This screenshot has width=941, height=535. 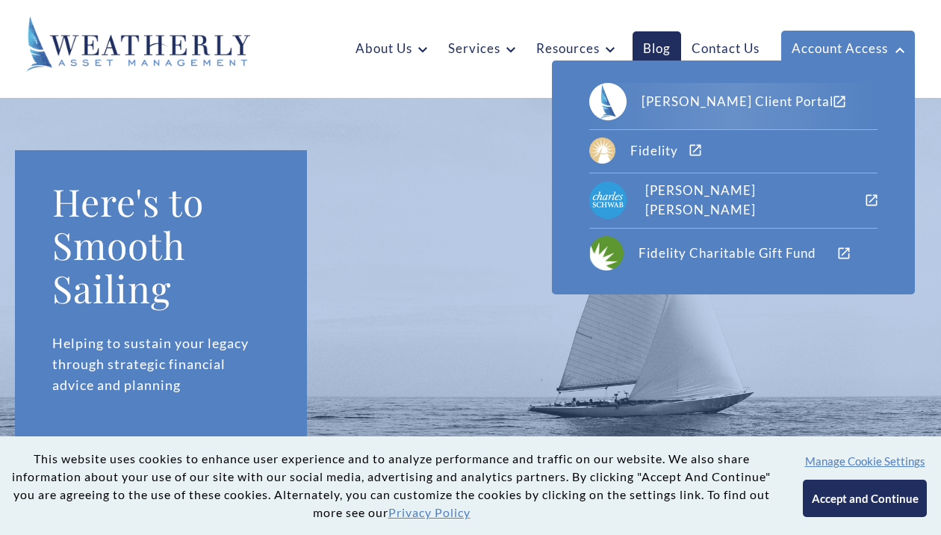 What do you see at coordinates (725, 48) in the screenshot?
I see `a: Contact Us` at bounding box center [725, 48].